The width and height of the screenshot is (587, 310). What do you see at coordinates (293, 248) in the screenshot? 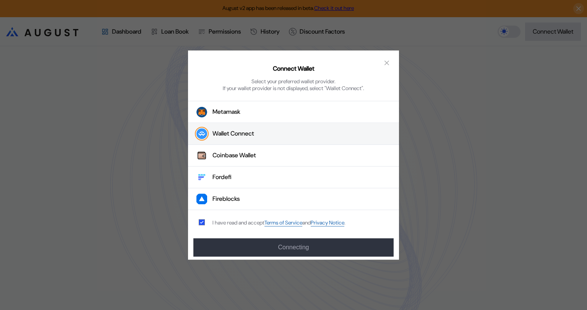
I see `button: Connecting` at bounding box center [293, 248].